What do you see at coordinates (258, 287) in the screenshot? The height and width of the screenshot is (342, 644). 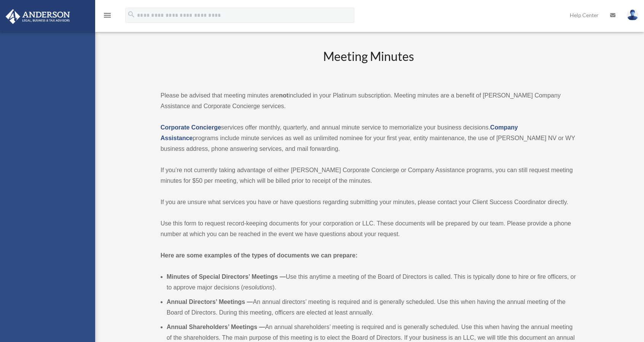 I see `em: resolutions` at bounding box center [258, 287].